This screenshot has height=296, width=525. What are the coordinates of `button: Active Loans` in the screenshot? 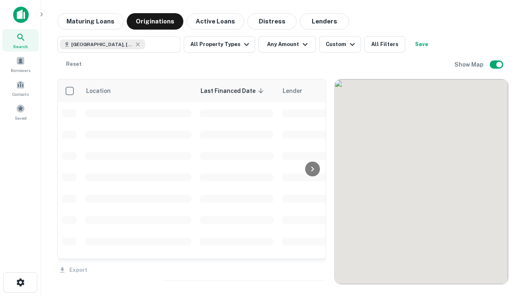 It's located at (215, 21).